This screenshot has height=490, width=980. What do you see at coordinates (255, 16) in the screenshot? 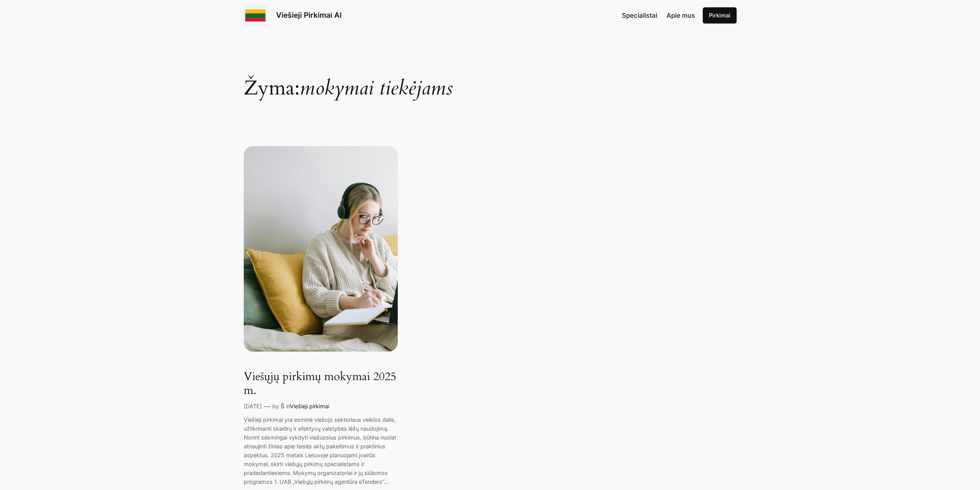
I see `img: Viešieji pirkimai logo` at bounding box center [255, 16].